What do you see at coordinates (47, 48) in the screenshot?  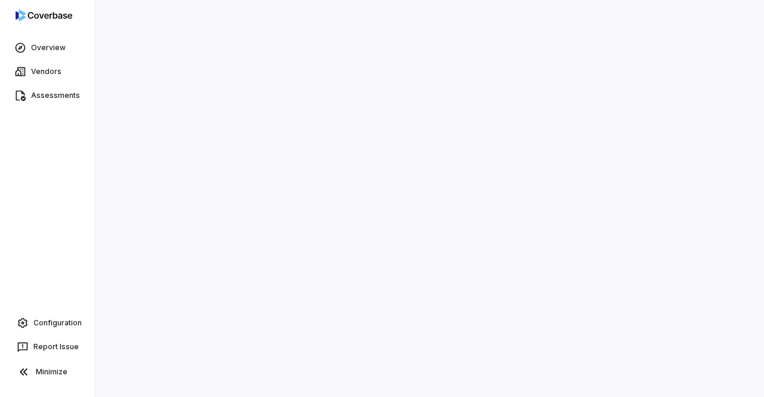 I see `a: Overview` at bounding box center [47, 48].